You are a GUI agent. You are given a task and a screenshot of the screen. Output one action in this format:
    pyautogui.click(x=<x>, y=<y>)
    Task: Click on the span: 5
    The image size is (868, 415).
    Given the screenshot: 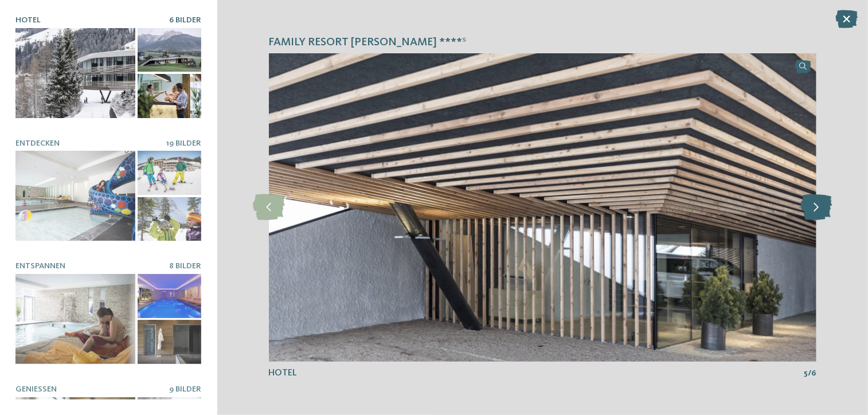 What is the action you would take?
    pyautogui.click(x=806, y=373)
    